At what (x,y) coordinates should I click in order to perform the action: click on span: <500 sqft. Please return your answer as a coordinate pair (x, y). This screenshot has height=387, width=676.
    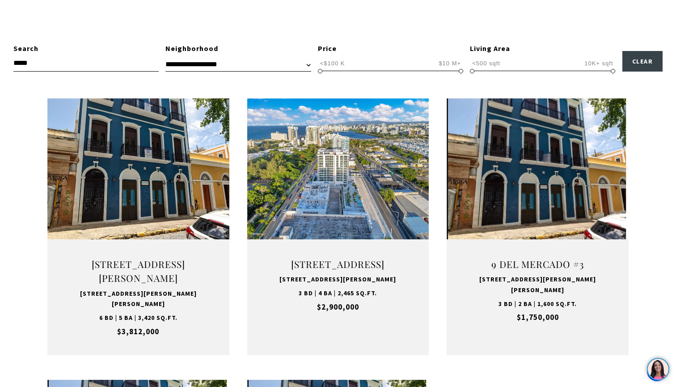
    Looking at the image, I should click on (486, 63).